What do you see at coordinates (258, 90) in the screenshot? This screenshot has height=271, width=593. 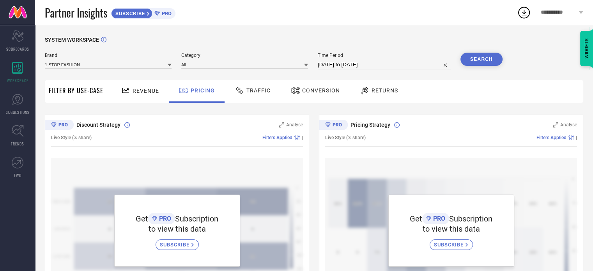 I see `span: Traffic` at bounding box center [258, 90].